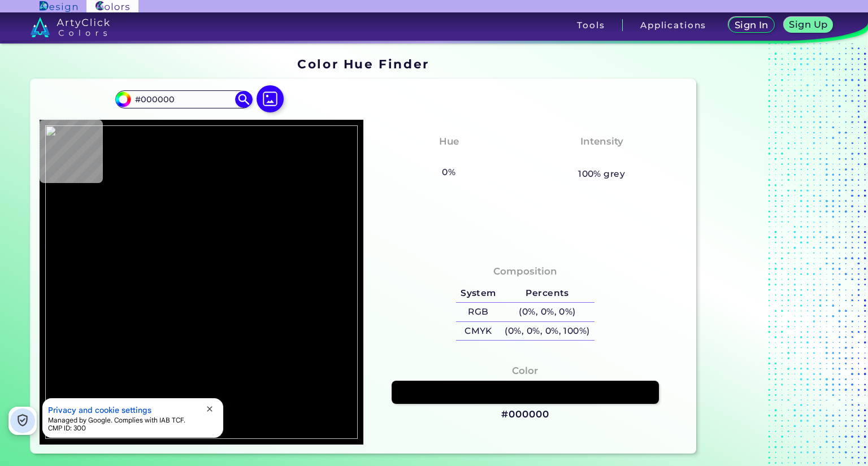 The height and width of the screenshot is (466, 868). Describe the element at coordinates (547, 331) in the screenshot. I see `h5: (0%, 0%, 0%, 100%)` at that location.